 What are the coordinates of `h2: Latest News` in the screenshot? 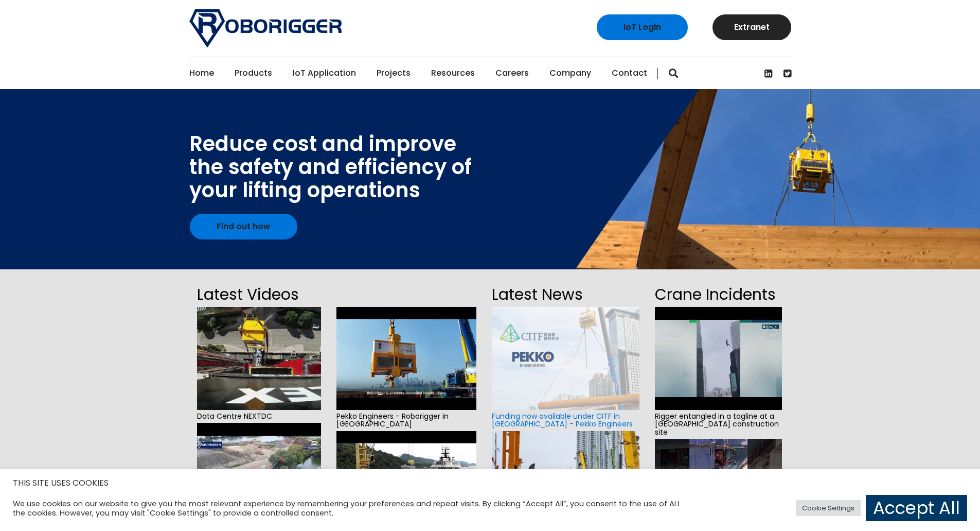 It's located at (565, 295).